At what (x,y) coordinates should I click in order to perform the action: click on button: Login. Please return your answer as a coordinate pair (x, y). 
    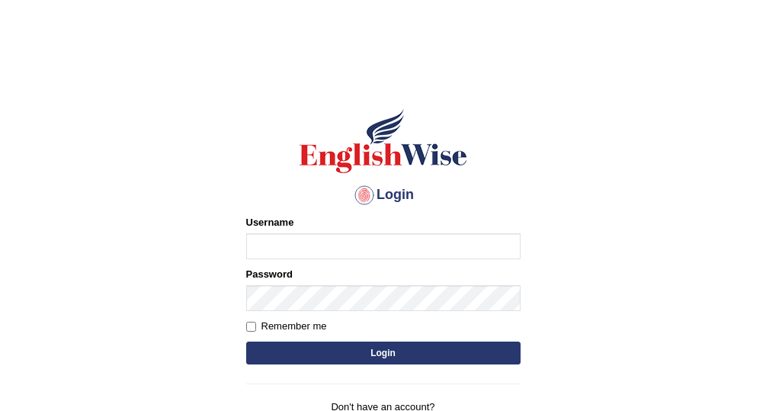
    Looking at the image, I should click on (384, 353).